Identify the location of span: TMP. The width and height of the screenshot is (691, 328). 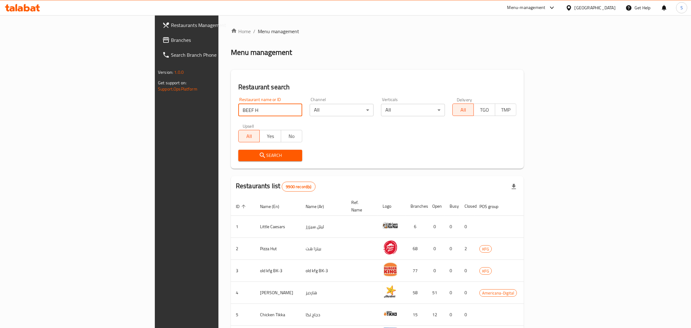
(506, 110).